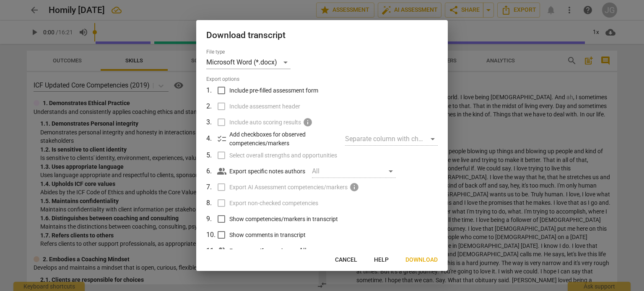 Image resolution: width=644 pixels, height=291 pixels. What do you see at coordinates (284, 219) in the screenshot?
I see `span: Show competencies/markers in transcript` at bounding box center [284, 219].